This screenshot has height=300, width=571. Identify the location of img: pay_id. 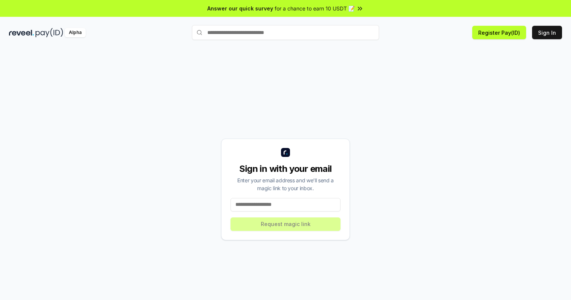
(49, 33).